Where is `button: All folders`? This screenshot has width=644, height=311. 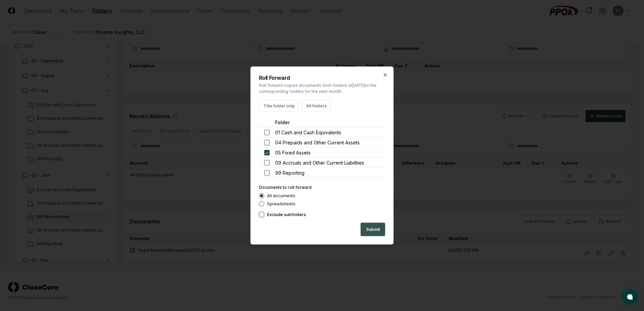 button: All folders is located at coordinates (316, 106).